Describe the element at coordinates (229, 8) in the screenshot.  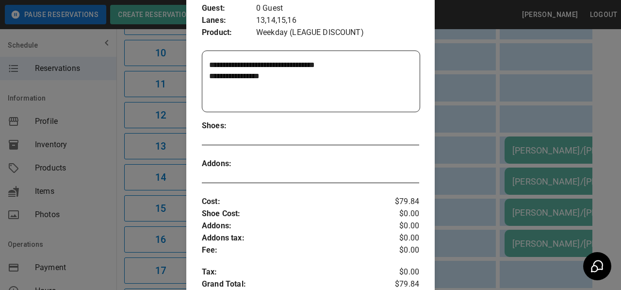
I see `p: Guest :` at that location.